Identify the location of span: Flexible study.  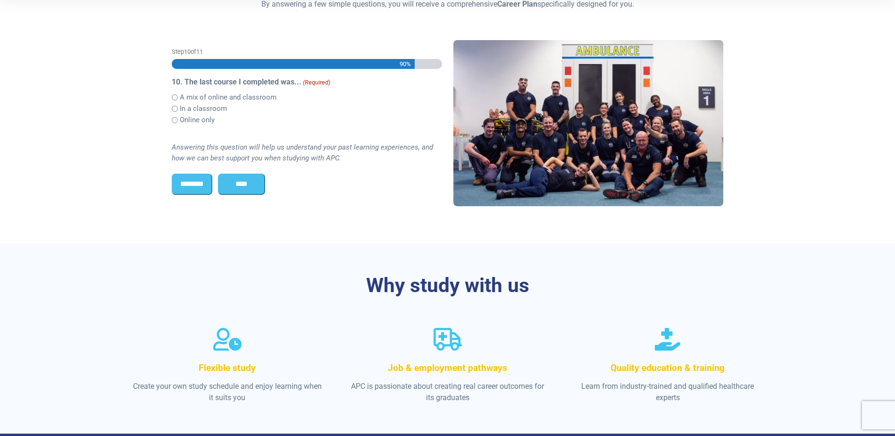
(227, 368).